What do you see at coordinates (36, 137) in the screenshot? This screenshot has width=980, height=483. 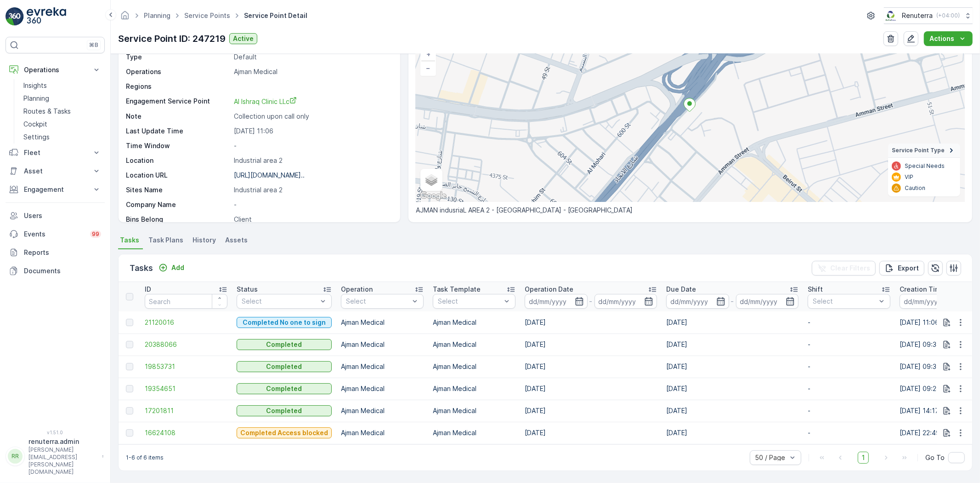 I see `p: Settings` at bounding box center [36, 137].